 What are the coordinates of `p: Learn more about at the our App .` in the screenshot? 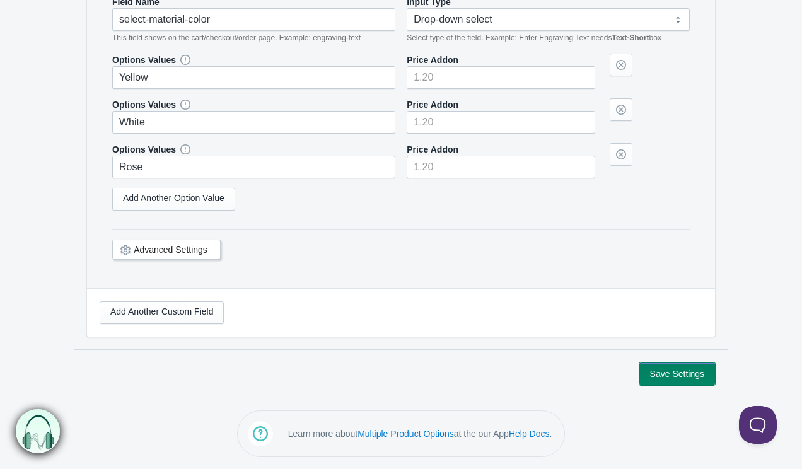 It's located at (420, 434).